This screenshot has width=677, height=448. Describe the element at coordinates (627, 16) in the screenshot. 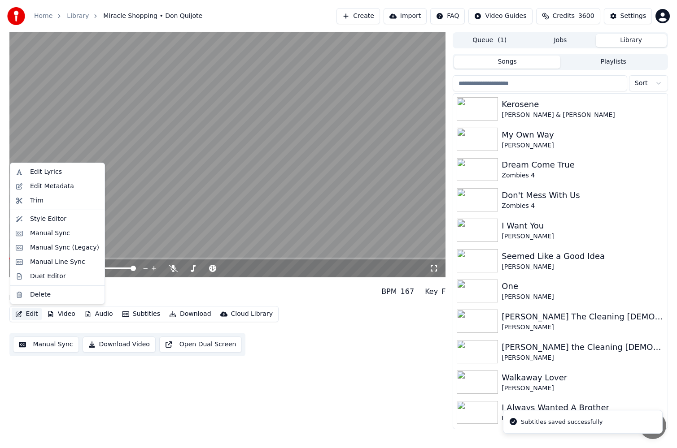

I see `button: Settings` at that location.